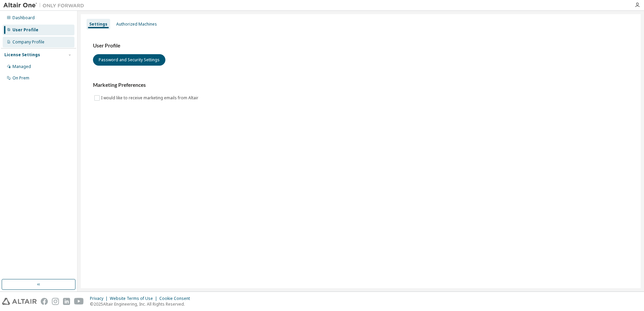 This screenshot has height=311, width=644. What do you see at coordinates (28, 42) in the screenshot?
I see `div: Company Profile` at bounding box center [28, 42].